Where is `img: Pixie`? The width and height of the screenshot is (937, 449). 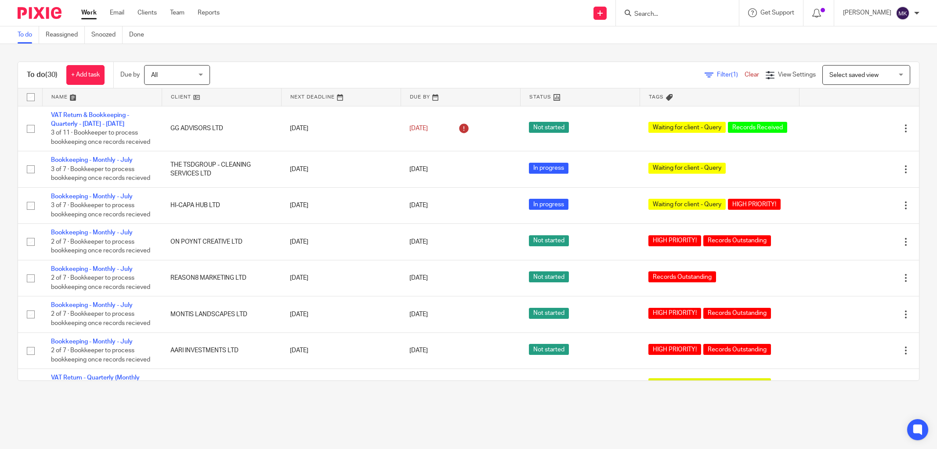 img: Pixie is located at coordinates (40, 13).